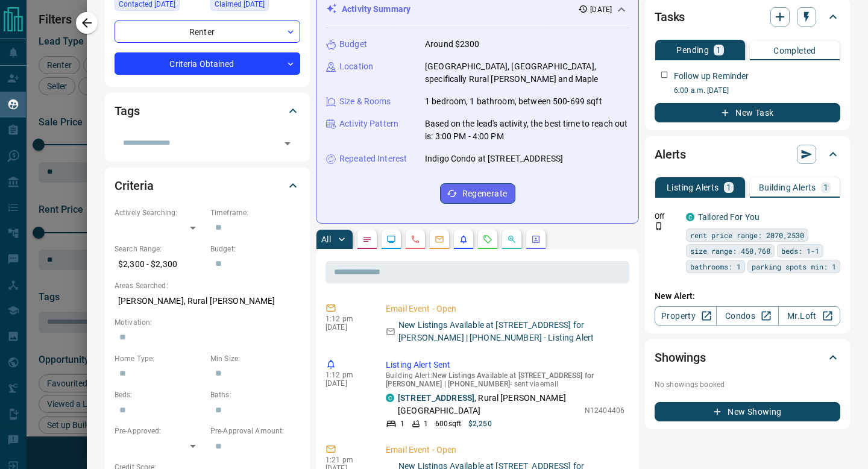 The image size is (868, 469). What do you see at coordinates (748, 358) in the screenshot?
I see `div: Showings` at bounding box center [748, 358].